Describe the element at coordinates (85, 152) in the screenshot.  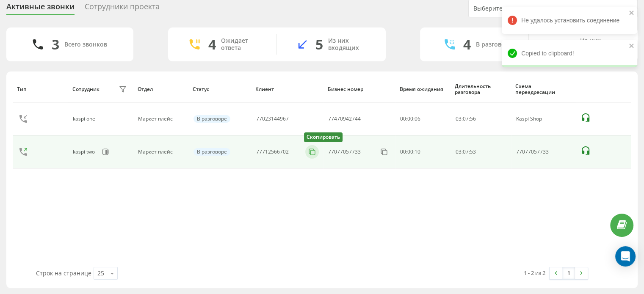
I see `div: kaspi two` at that location.